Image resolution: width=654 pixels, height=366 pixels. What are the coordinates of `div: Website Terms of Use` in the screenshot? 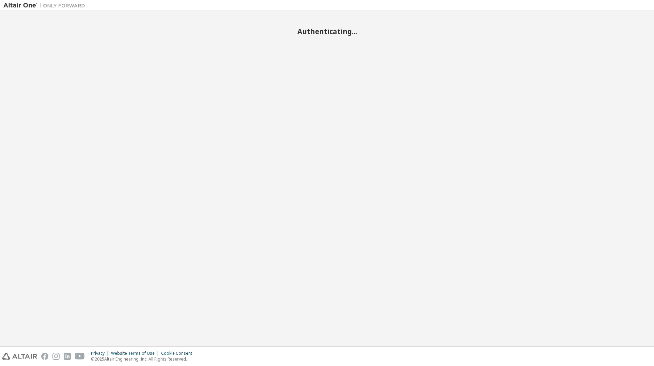 It's located at (136, 353).